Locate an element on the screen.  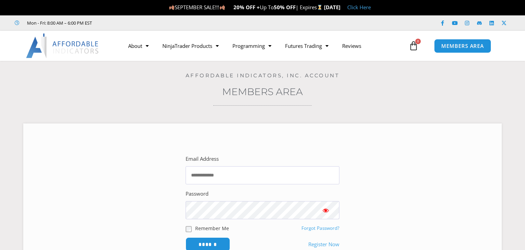
span: SEPTEMBER SALE!!! Up To | Expires is located at coordinates (246, 7).